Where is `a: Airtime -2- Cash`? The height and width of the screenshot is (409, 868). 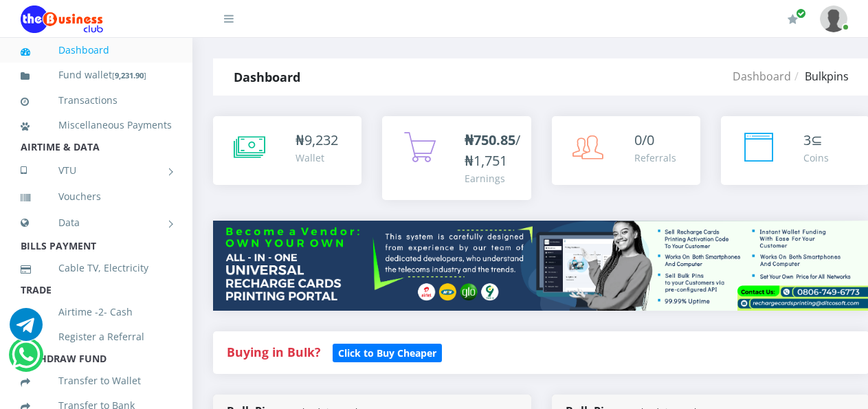 a: Airtime -2- Cash is located at coordinates (97, 312).